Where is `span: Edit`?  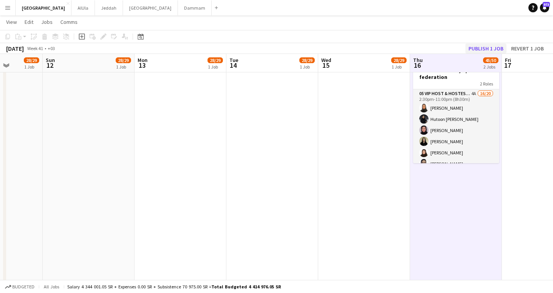
span: Edit is located at coordinates (29, 22).